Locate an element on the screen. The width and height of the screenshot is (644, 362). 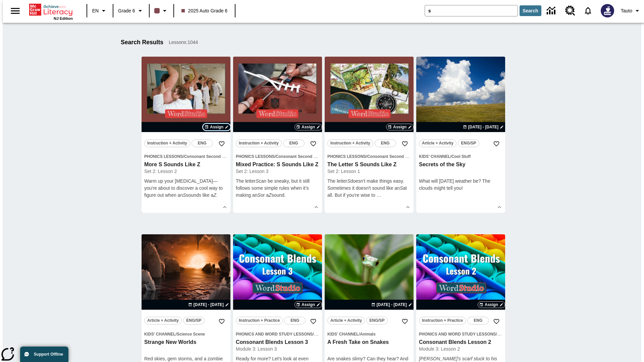
button: Aug 22 - Aug 22 Choose Dates is located at coordinates (483, 127).